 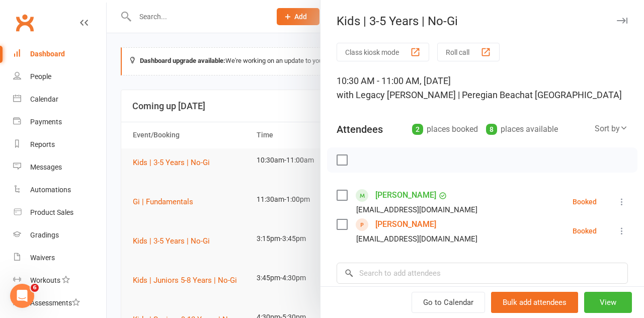 I want to click on a: Automations, so click(x=59, y=189).